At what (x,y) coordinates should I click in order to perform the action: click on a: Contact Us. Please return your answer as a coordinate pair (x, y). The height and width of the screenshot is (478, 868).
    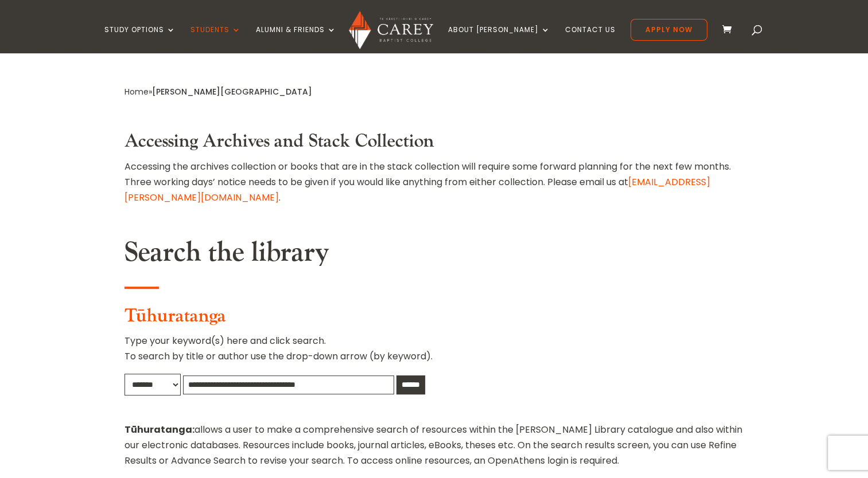
    Looking at the image, I should click on (590, 39).